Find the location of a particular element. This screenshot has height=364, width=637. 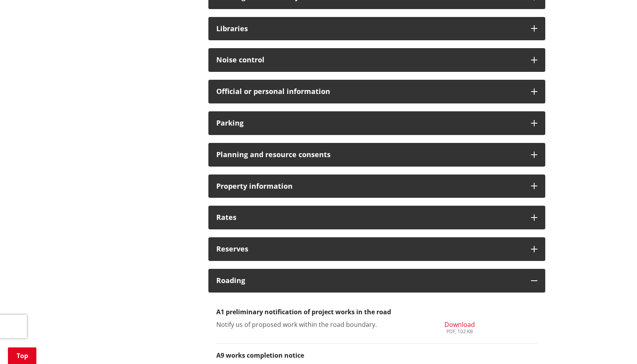

h3: Parking is located at coordinates (370, 123).